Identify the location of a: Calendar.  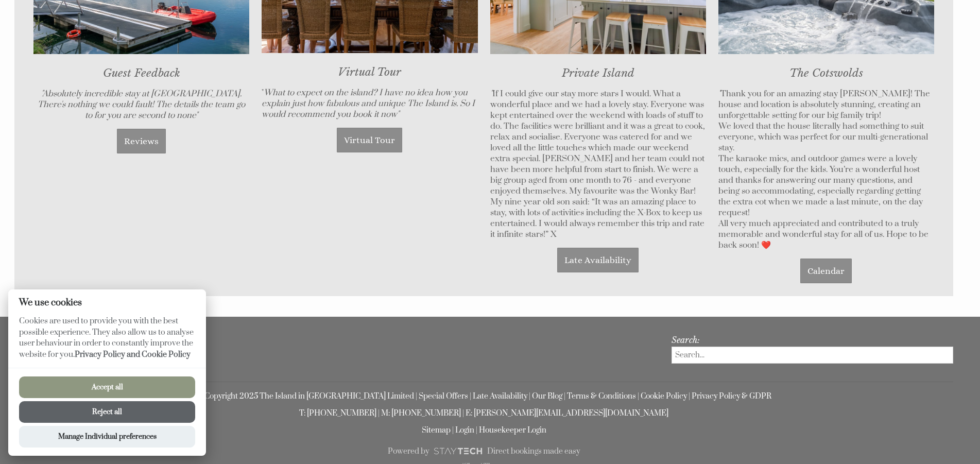
(826, 271).